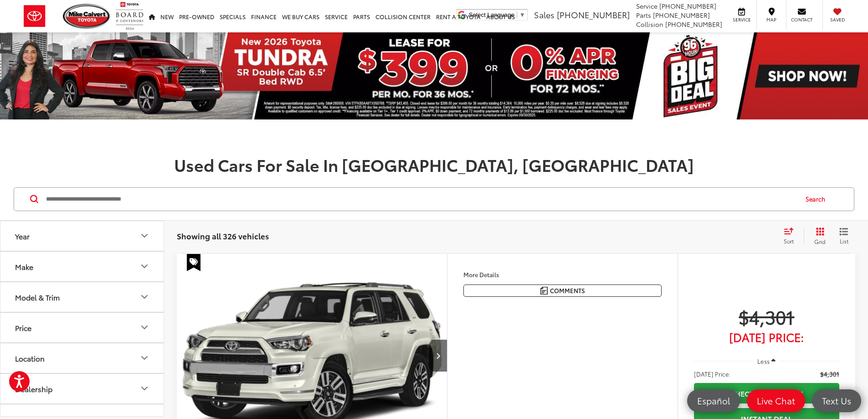 The width and height of the screenshot is (868, 419). Describe the element at coordinates (776, 400) in the screenshot. I see `span: Live Chat` at that location.